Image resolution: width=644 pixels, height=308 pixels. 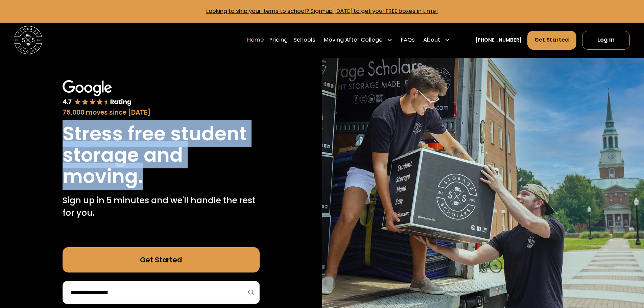 What do you see at coordinates (255, 40) in the screenshot?
I see `a: Home` at bounding box center [255, 40].